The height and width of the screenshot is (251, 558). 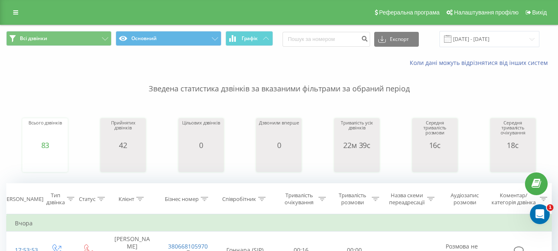 What do you see at coordinates (201, 130) in the screenshot?
I see `div: Цільових дзвінків` at bounding box center [201, 130].